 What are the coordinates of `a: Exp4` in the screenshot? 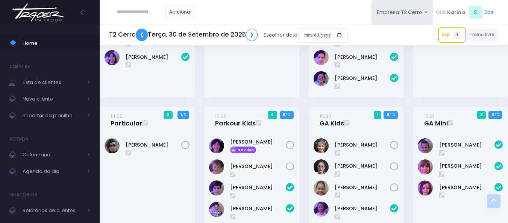 It's located at (452, 35).